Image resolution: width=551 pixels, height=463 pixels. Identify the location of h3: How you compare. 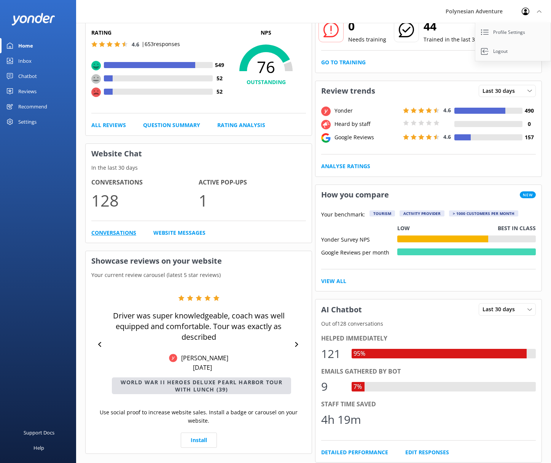
(355, 195).